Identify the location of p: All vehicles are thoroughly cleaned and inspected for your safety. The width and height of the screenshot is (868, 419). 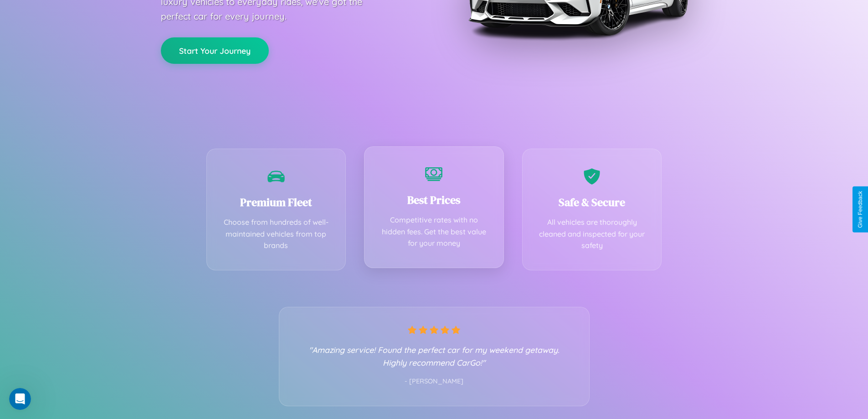
(592, 234).